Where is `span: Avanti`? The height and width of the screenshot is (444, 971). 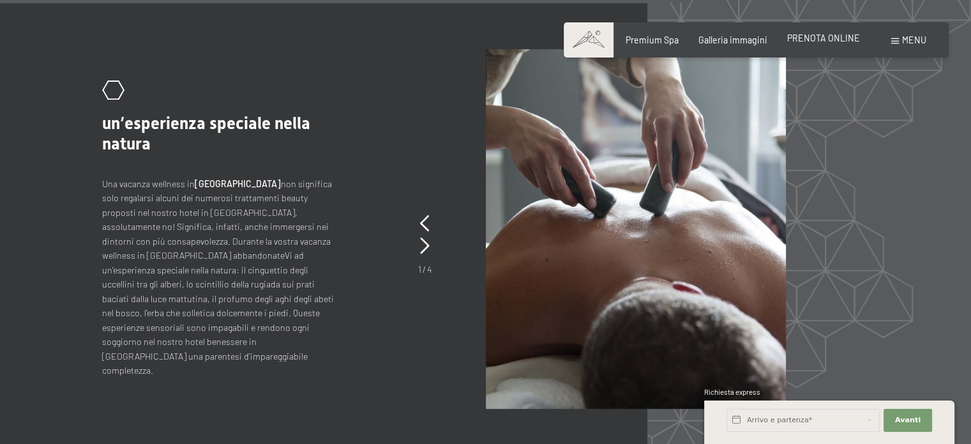 span: Avanti is located at coordinates (907, 420).